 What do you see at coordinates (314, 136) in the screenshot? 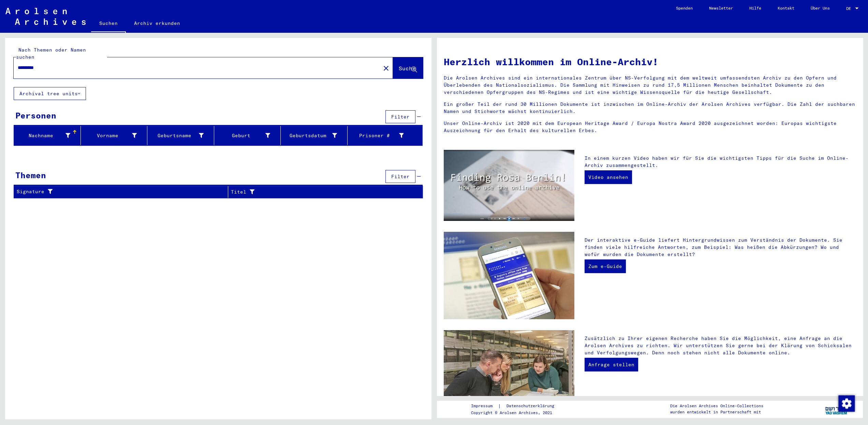
I see `mat-header-cell: Geburtsdatum` at bounding box center [314, 136].